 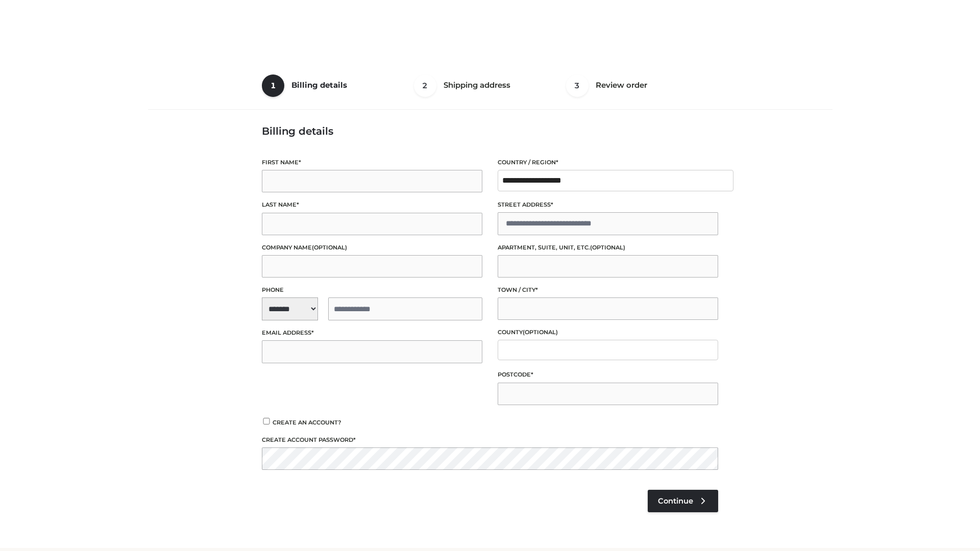 I want to click on a: Continue, so click(x=682, y=501).